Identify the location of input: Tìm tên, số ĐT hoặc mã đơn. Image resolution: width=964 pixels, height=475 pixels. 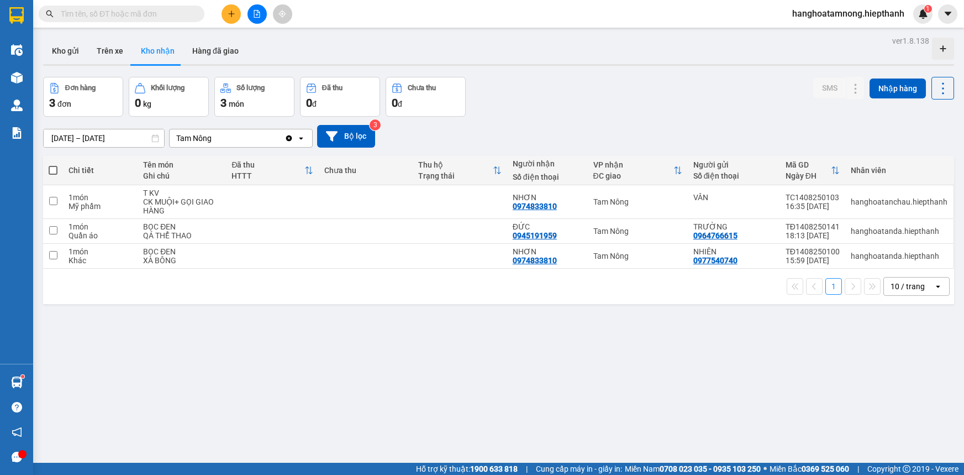
(126, 14).